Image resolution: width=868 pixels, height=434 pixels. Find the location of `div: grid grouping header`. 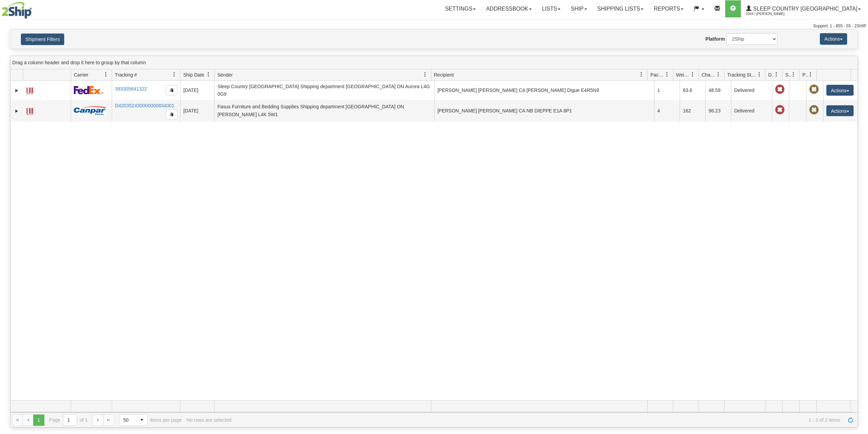

div: grid grouping header is located at coordinates (434, 63).